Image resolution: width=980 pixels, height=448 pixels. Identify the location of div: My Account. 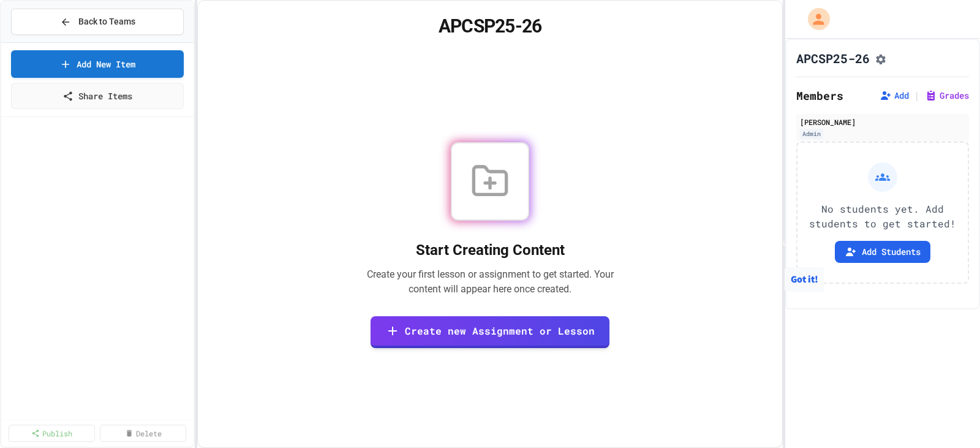
(814, 19).